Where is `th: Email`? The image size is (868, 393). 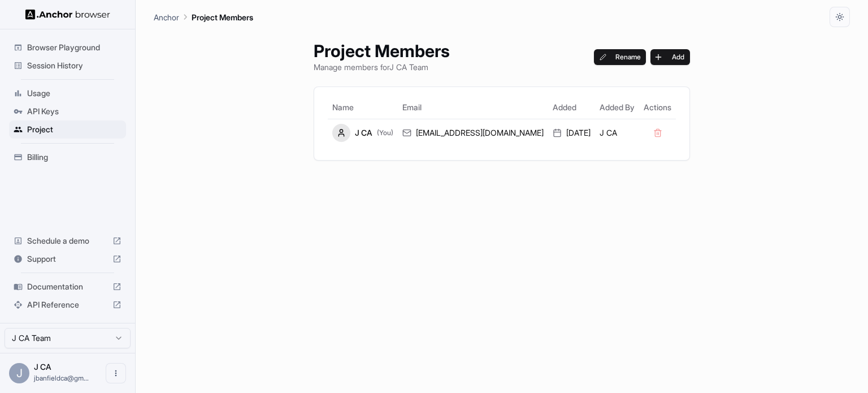
th: Email is located at coordinates (472, 108).